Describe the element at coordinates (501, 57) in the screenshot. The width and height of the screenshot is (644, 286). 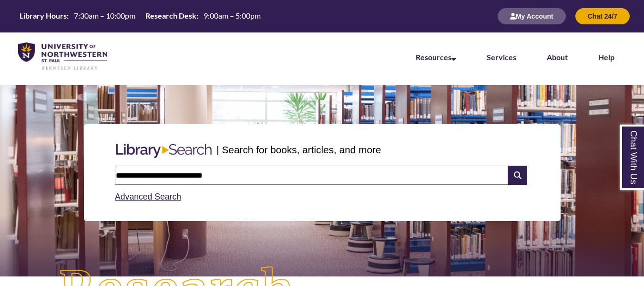
I see `a: Services` at that location.